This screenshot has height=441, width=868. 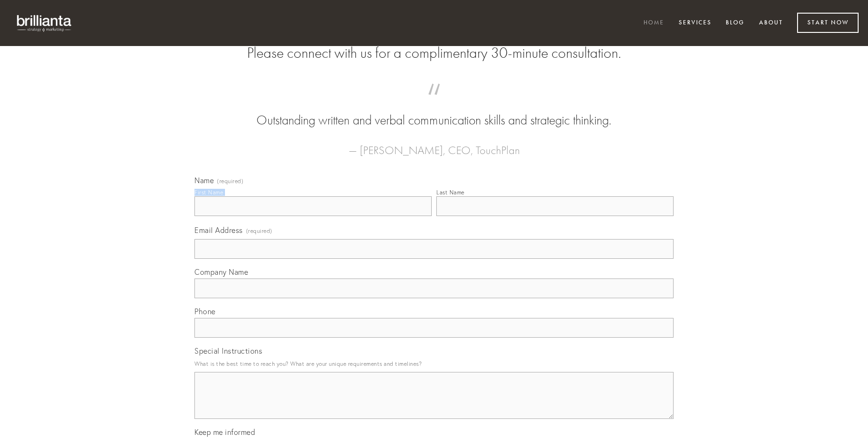 I want to click on span: Email Address, so click(x=218, y=230).